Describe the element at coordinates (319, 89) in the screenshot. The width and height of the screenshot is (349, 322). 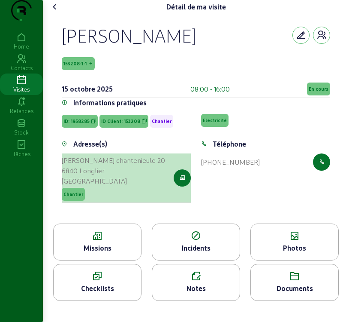
I see `span: En cours` at that location.